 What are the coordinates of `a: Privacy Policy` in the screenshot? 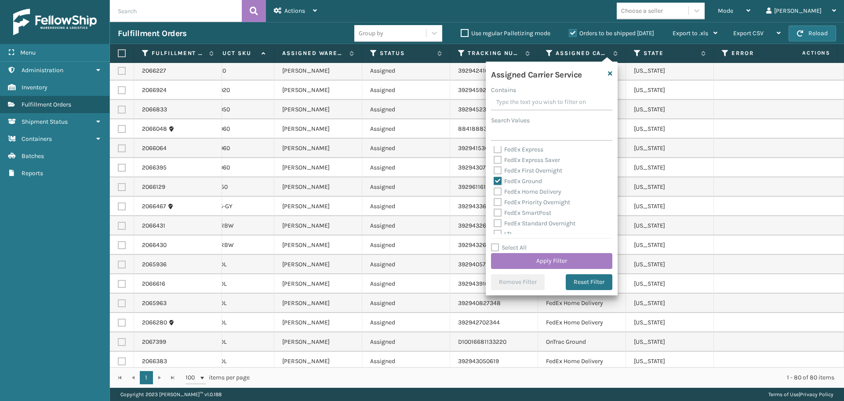 It's located at (817, 394).